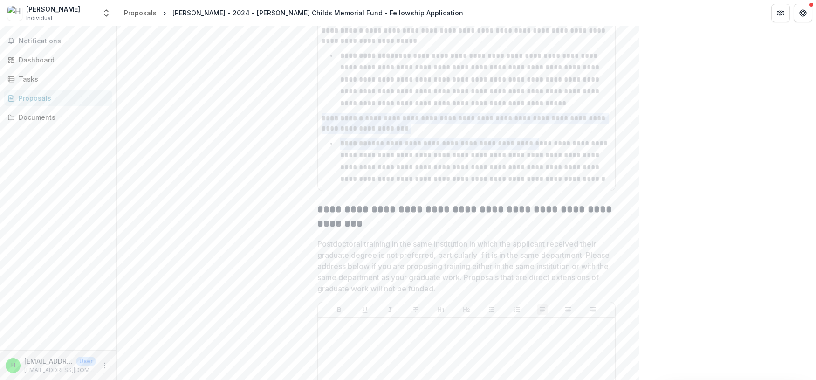 This screenshot has width=816, height=380. I want to click on button: Notifications, so click(58, 41).